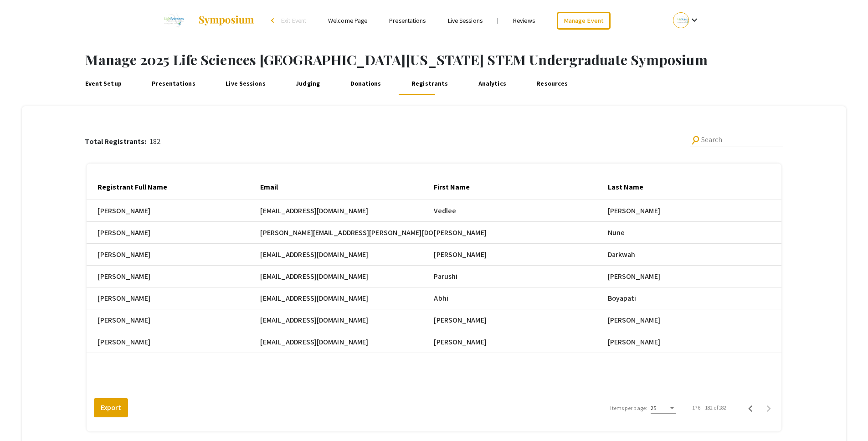 This screenshot has height=441, width=868. I want to click on span: Exit Event, so click(294, 20).